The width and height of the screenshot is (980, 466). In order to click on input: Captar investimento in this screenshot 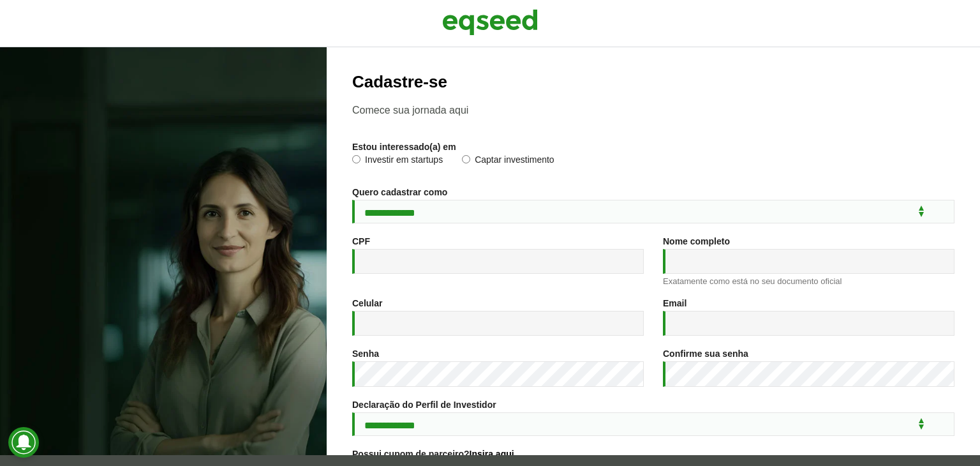, I will do `click(466, 159)`.